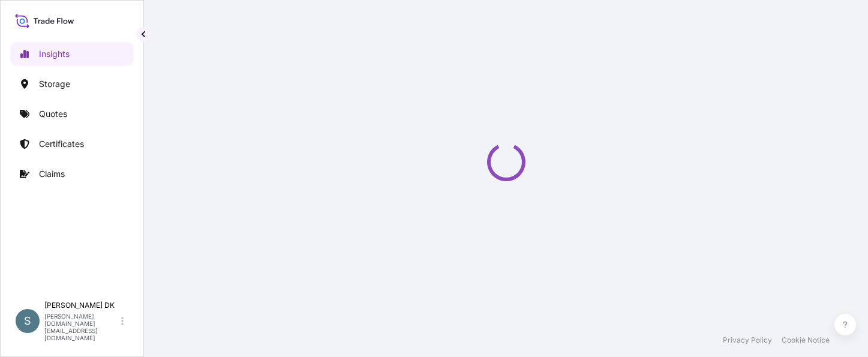  I want to click on a: Claims, so click(72, 174).